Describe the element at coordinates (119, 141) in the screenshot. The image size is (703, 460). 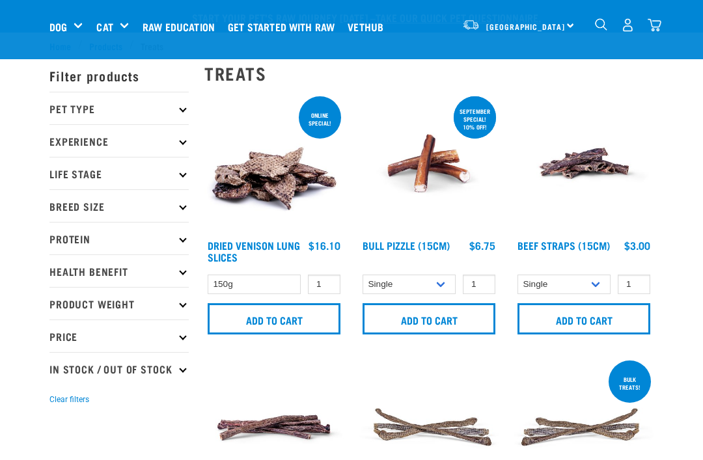
I see `p: Experience` at that location.